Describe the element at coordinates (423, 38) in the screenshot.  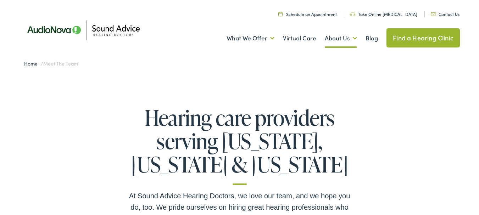
I see `a: Find a Hearing Clinic` at that location.